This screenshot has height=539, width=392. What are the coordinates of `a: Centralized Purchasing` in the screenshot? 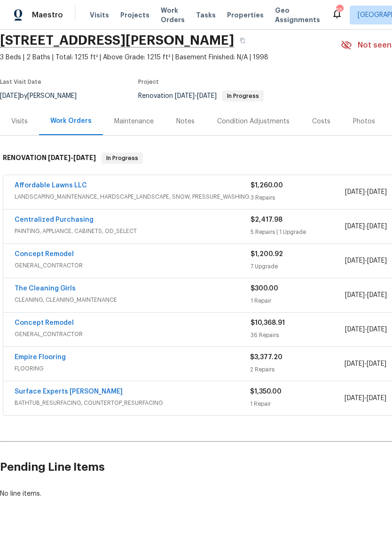 It's located at (54, 220).